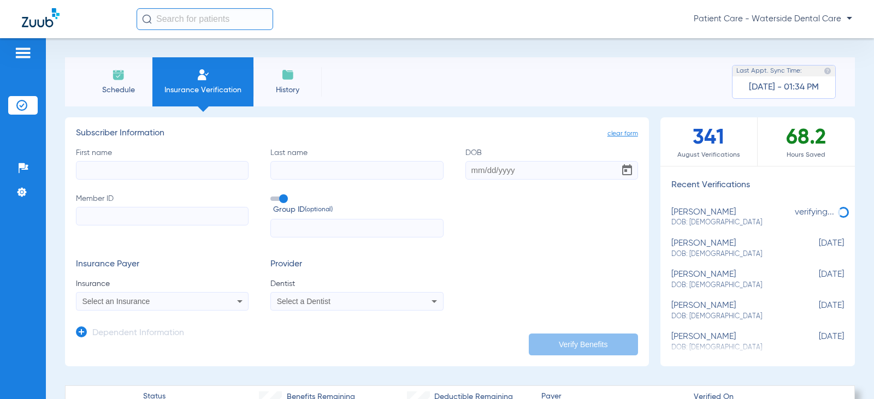 The height and width of the screenshot is (399, 874). I want to click on label: Member ID, so click(162, 216).